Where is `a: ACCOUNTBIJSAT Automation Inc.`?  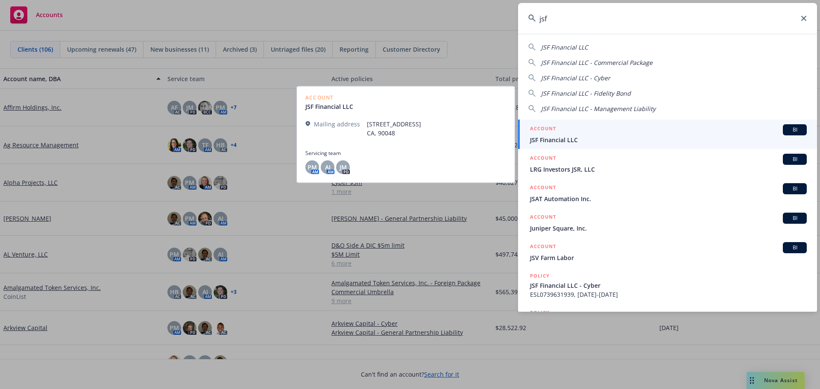 a: ACCOUNTBIJSAT Automation Inc. is located at coordinates (667, 193).